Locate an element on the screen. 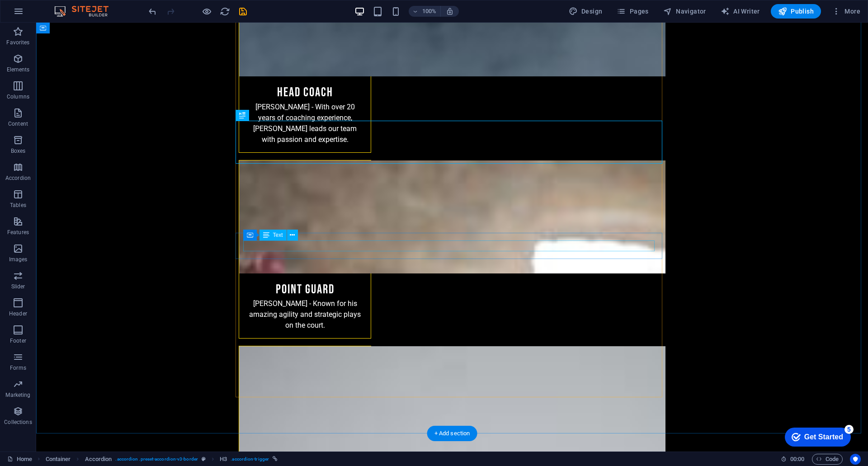 The image size is (868, 466). p: Elements is located at coordinates (18, 69).